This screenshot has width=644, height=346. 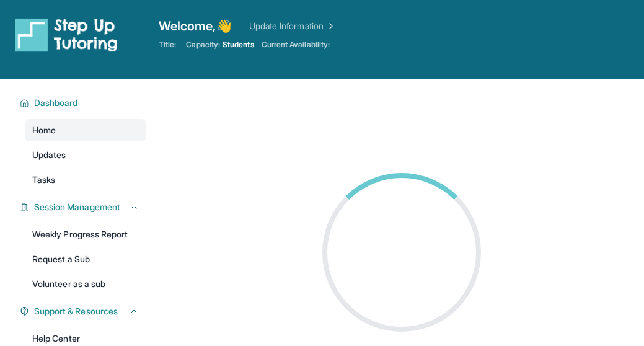 What do you see at coordinates (86, 284) in the screenshot?
I see `a: Volunteer as a sub` at bounding box center [86, 284].